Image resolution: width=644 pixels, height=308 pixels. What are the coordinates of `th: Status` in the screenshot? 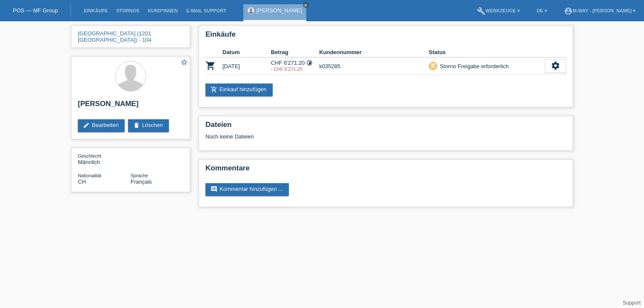 It's located at (487, 52).